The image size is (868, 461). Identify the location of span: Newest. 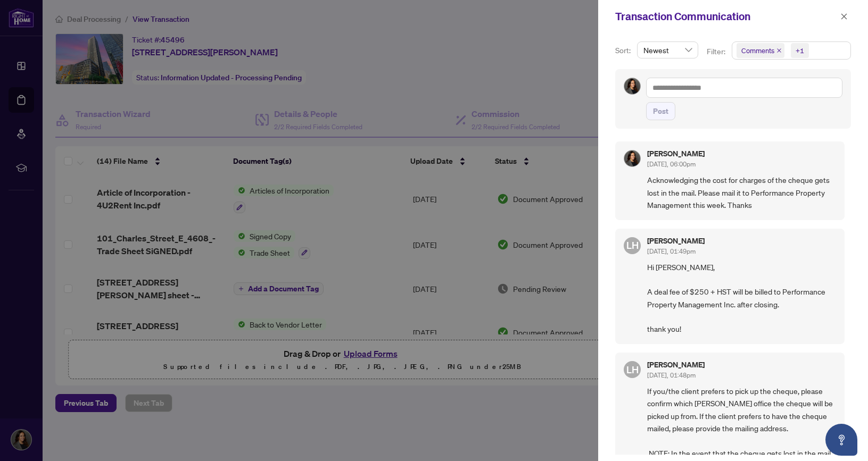
(667, 50).